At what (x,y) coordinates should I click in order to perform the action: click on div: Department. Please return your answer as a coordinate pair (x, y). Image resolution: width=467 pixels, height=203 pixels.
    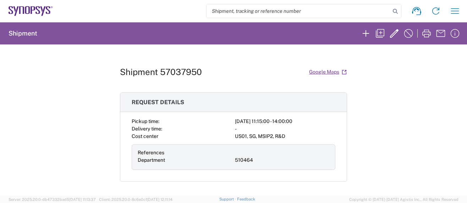
    Looking at the image, I should click on (185, 160).